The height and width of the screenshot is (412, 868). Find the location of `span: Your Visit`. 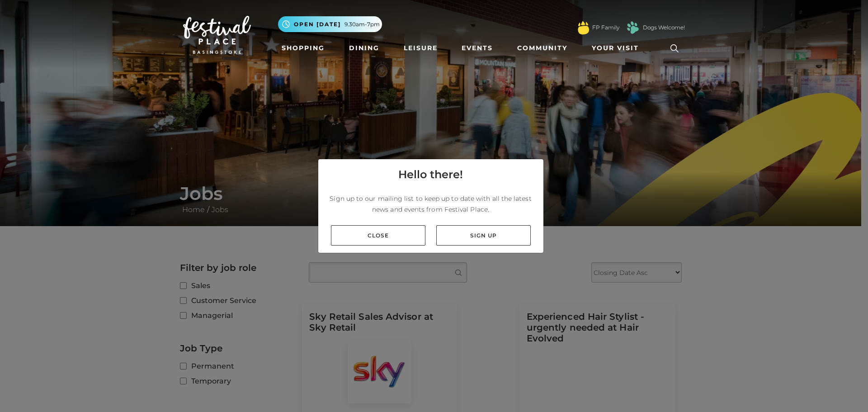

span: Your Visit is located at coordinates (615, 48).